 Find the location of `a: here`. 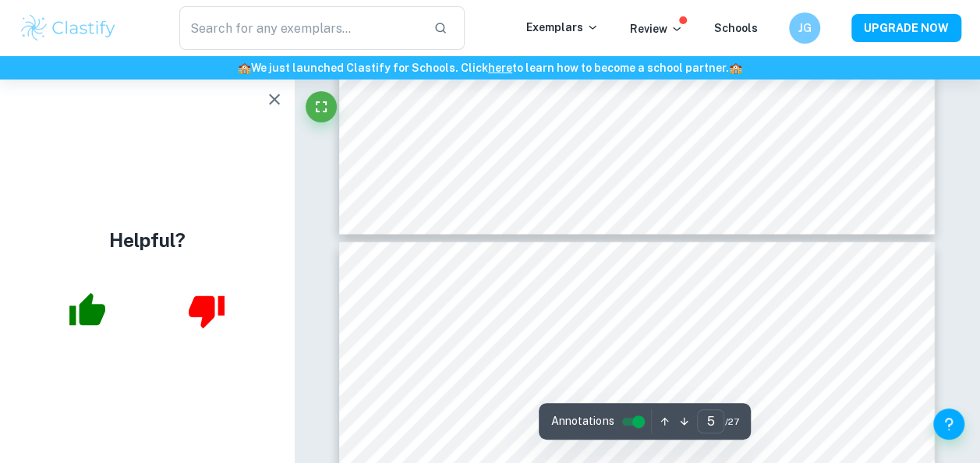

a: here is located at coordinates (500, 68).